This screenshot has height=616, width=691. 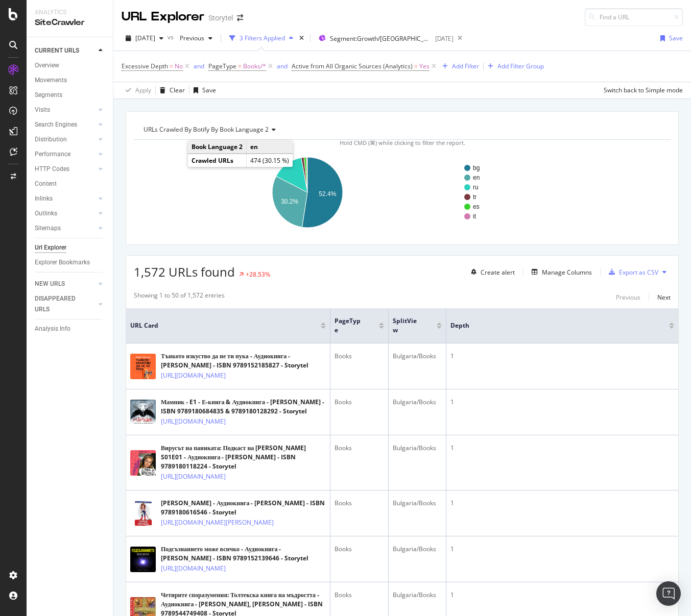 I want to click on div: HTTP Codes, so click(x=52, y=169).